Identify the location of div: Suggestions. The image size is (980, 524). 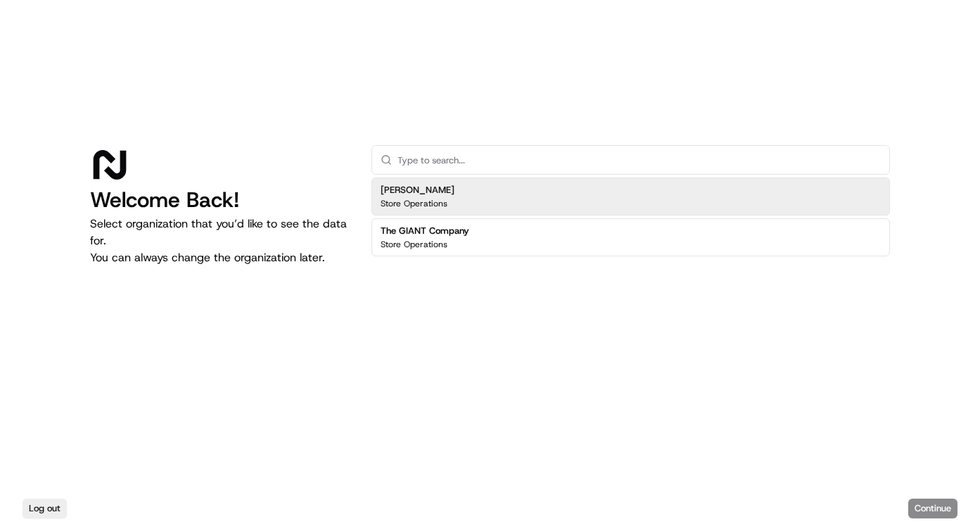
(630, 217).